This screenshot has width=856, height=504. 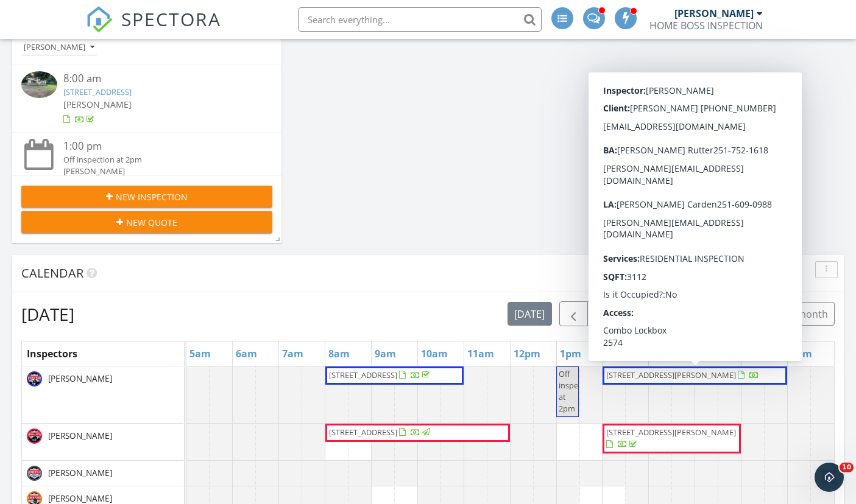 I want to click on a: 5pm, so click(x=755, y=354).